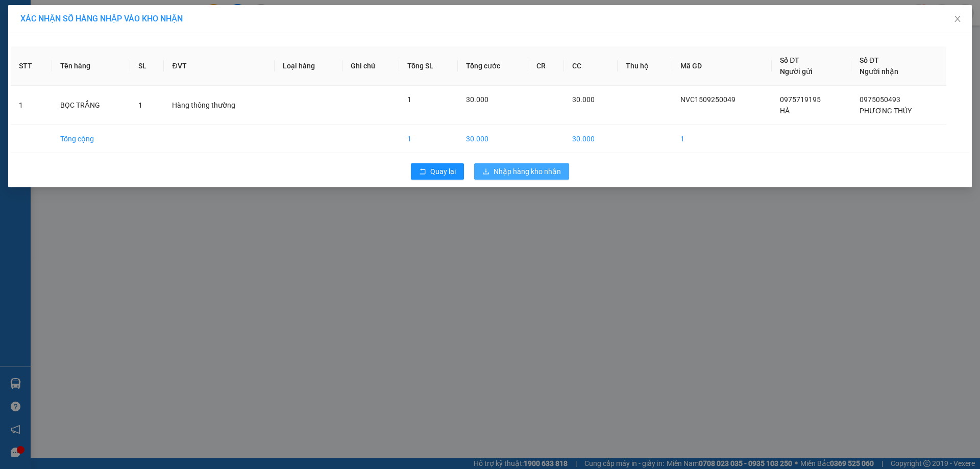 This screenshot has height=469, width=980. I want to click on span: PHƯƠNG THÚY, so click(886, 111).